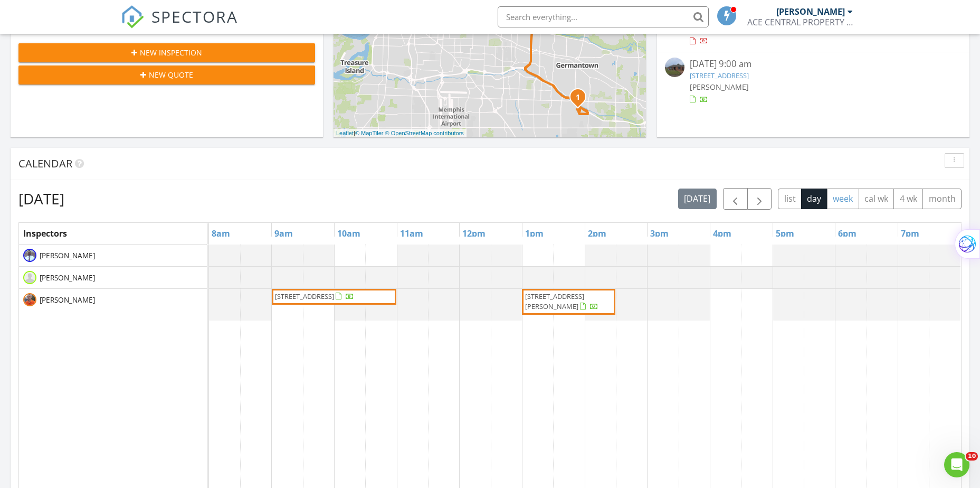 The width and height of the screenshot is (980, 488). What do you see at coordinates (424, 133) in the screenshot?
I see `a: © OpenStreetMap contributors` at bounding box center [424, 133].